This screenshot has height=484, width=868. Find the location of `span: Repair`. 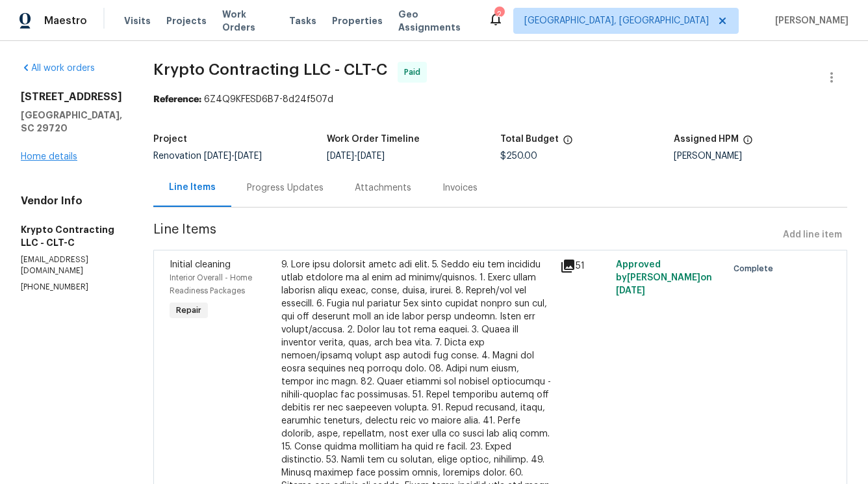

span: Repair is located at coordinates (188, 310).